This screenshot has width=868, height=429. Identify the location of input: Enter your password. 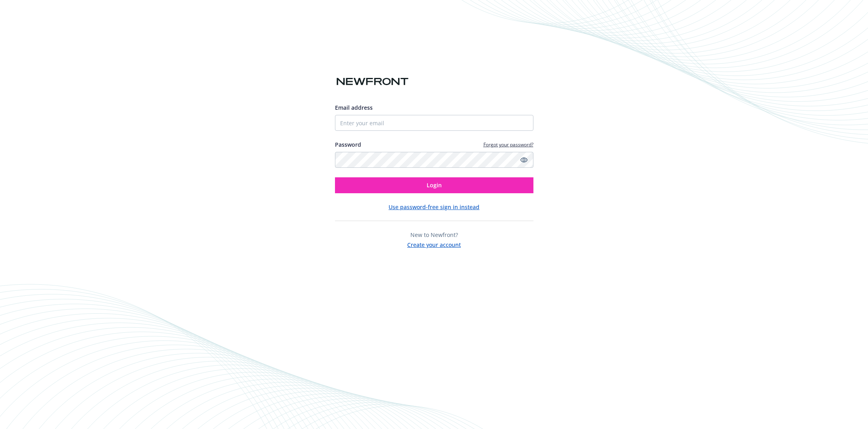
(434, 160).